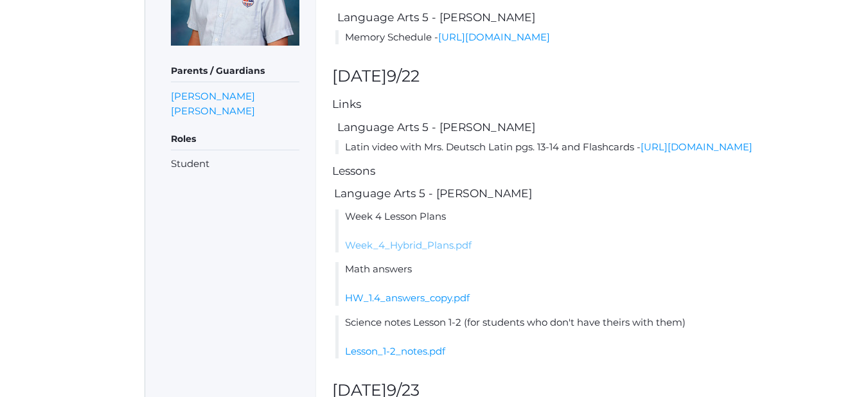  Describe the element at coordinates (235, 71) in the screenshot. I see `h5: Parents / Guardians` at that location.